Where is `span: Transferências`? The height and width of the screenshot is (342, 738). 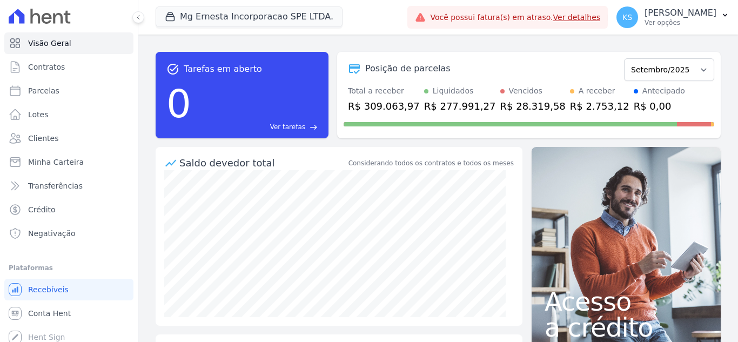
span: Transferências is located at coordinates (55, 186).